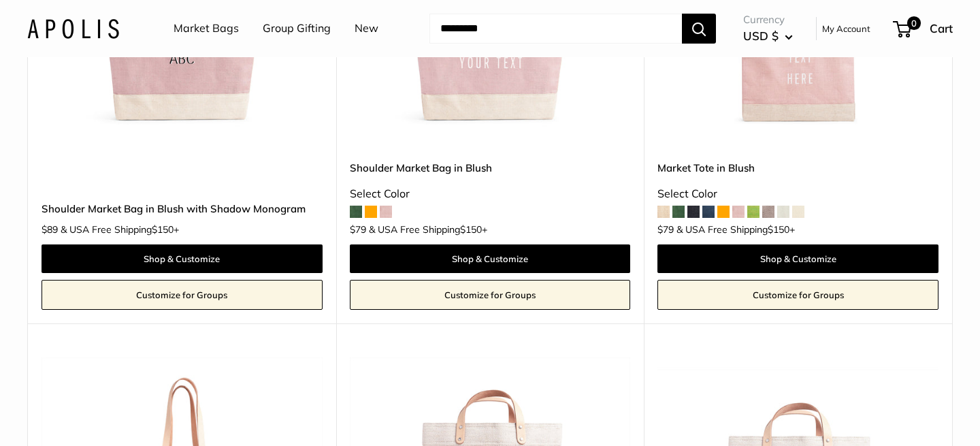 Image resolution: width=980 pixels, height=446 pixels. I want to click on span: 0, so click(914, 23).